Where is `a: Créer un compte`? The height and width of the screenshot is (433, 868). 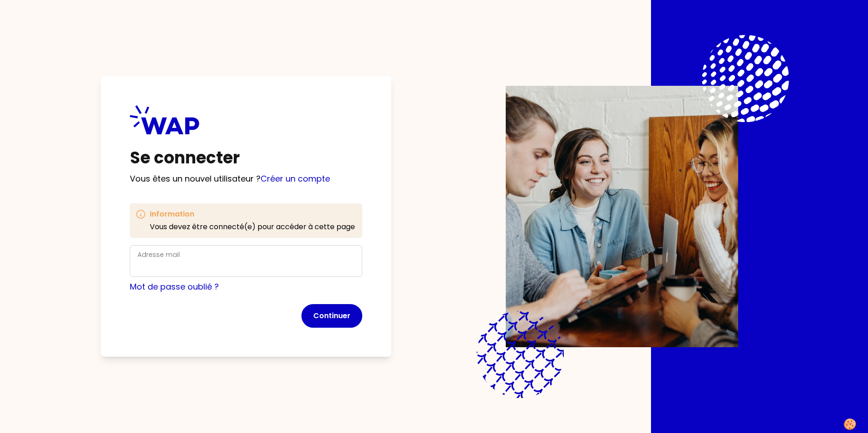 a: Créer un compte is located at coordinates (295, 178).